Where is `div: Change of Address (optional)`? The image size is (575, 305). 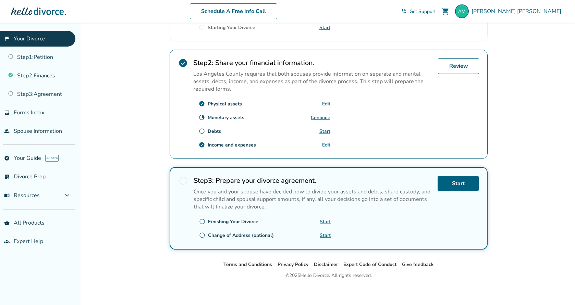
div: Change of Address (optional) is located at coordinates (241, 235).